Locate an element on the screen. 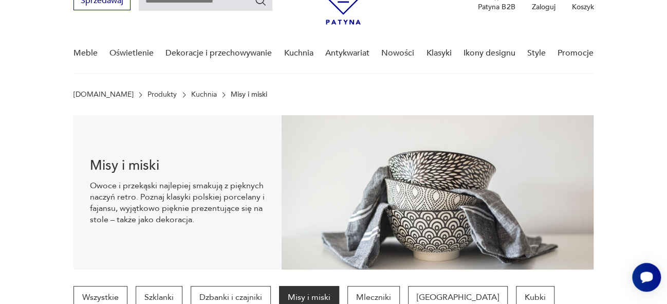 Image resolution: width=667 pixels, height=304 pixels. h1: Misy i miski is located at coordinates (177, 165).